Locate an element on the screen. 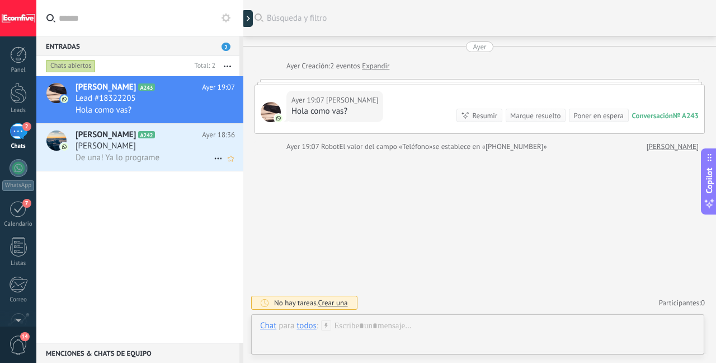 This screenshot has height=363, width=716. span: 14 is located at coordinates (25, 336).